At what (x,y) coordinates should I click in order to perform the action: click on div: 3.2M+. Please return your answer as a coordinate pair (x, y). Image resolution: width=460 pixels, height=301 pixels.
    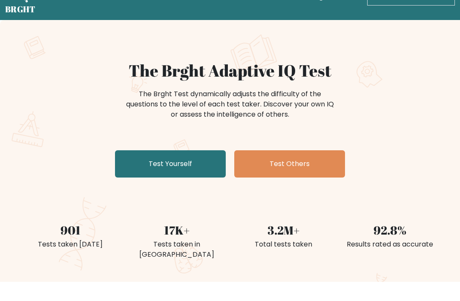
    Looking at the image, I should click on (283, 230).